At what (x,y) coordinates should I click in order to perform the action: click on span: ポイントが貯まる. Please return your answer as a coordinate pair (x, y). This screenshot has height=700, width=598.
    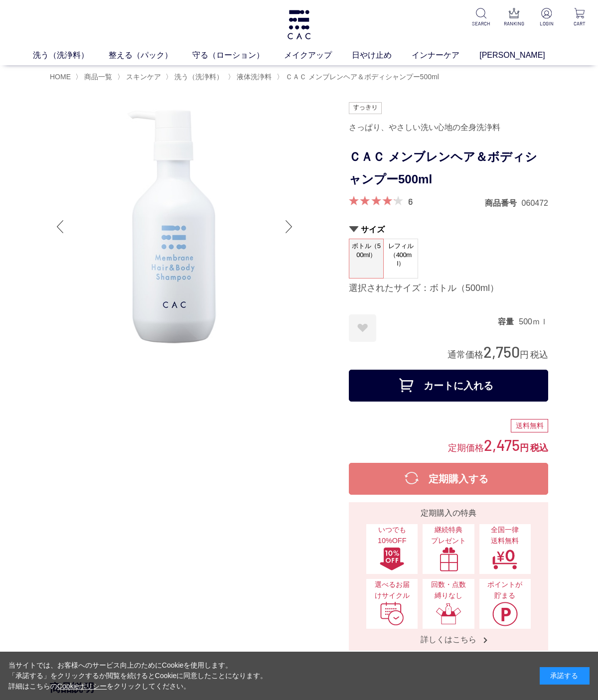
    Looking at the image, I should click on (505, 590).